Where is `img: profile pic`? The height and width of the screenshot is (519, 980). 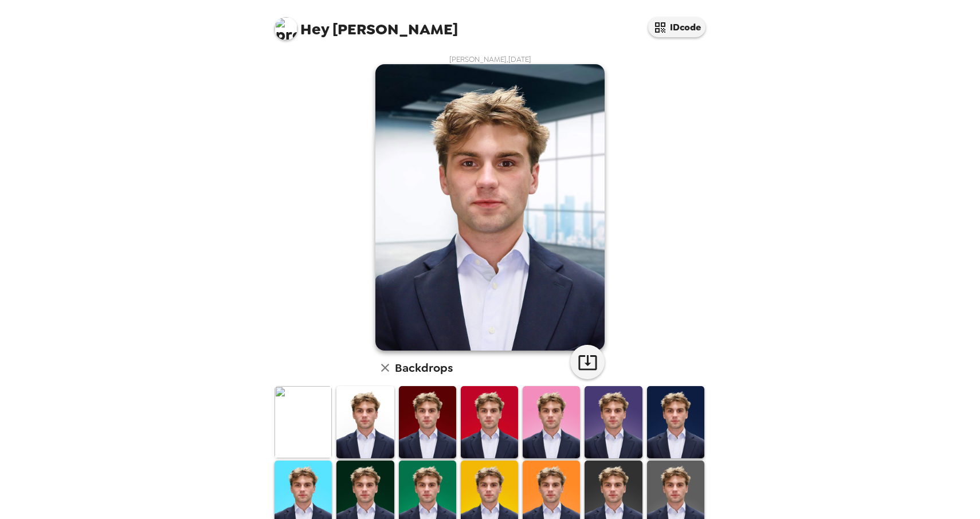 img: profile pic is located at coordinates (286, 29).